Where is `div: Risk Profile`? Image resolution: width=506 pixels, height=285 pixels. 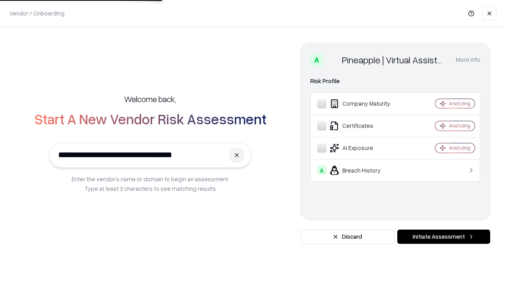
div: Risk Profile is located at coordinates (396, 81).